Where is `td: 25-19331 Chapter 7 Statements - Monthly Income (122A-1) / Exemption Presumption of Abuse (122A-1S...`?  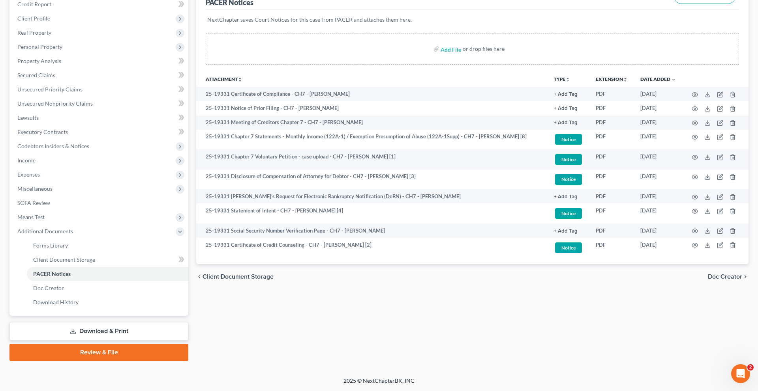 td: 25-19331 Chapter 7 Statements - Monthly Income (122A-1) / Exemption Presumption of Abuse (122A-1S... is located at coordinates (372, 140).